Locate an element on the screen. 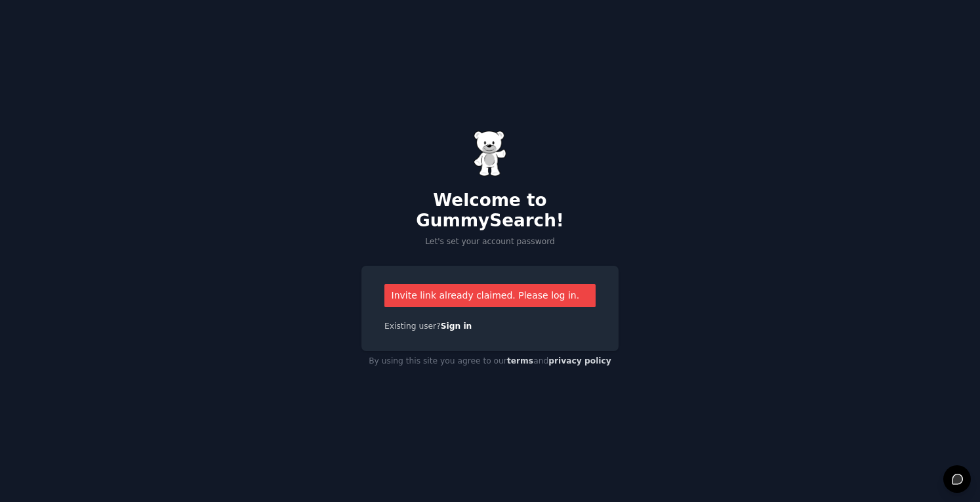 The width and height of the screenshot is (980, 502). span: Existing user? is located at coordinates (413, 326).